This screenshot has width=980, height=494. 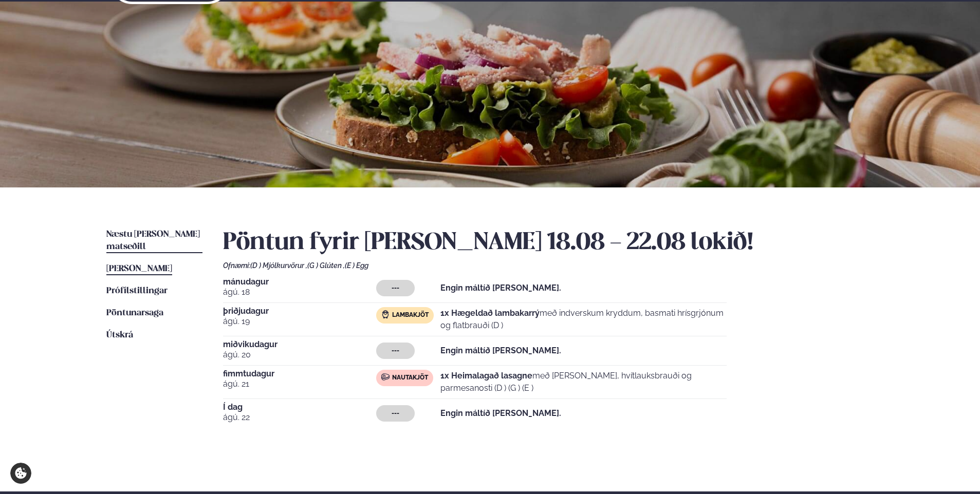 I want to click on p: með indverskum kryddum, basmati hrísgrjónum og flatbrauði (D ), so click(x=584, y=320).